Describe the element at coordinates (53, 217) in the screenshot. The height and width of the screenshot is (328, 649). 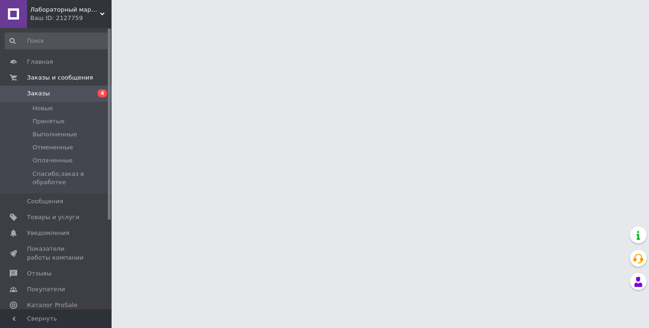
I see `span: Товары и услуги` at that location.